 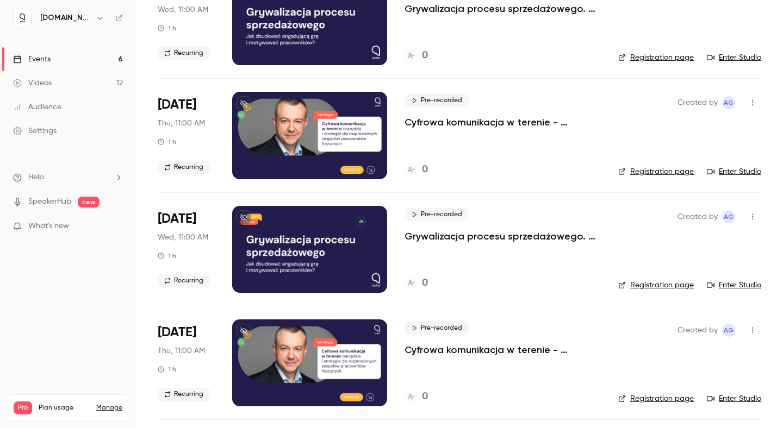 I want to click on div: Videos, so click(x=32, y=83).